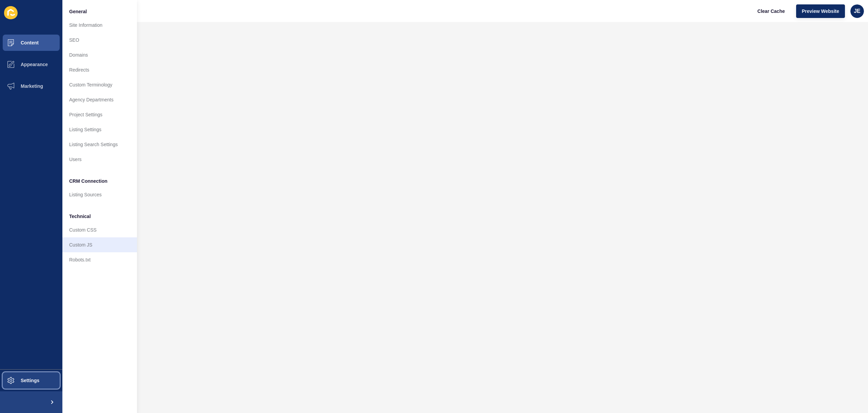 This screenshot has height=413, width=868. Describe the element at coordinates (100, 195) in the screenshot. I see `a: Listing Sources` at that location.